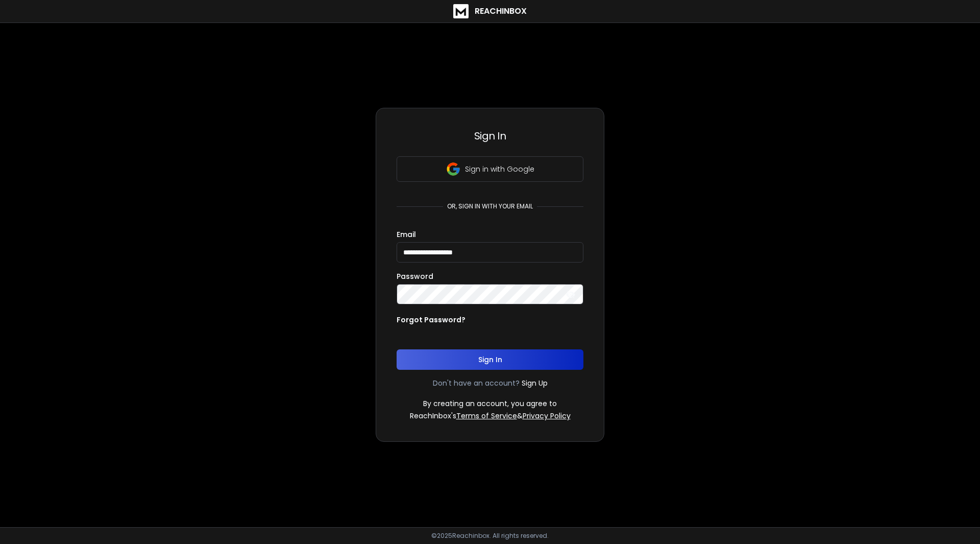 The width and height of the screenshot is (980, 544). What do you see at coordinates (430, 320) in the screenshot?
I see `p: Forgot Password?` at bounding box center [430, 320].